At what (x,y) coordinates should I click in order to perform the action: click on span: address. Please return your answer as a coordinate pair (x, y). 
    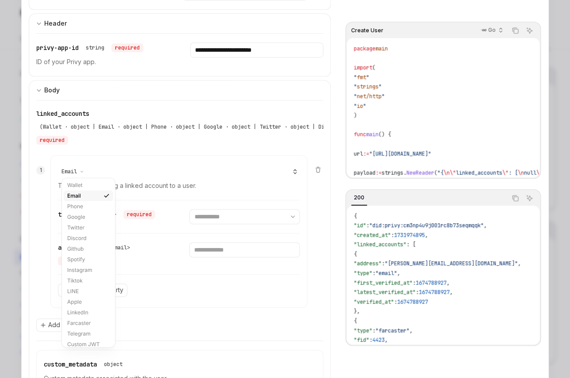
    Looking at the image, I should click on (70, 248).